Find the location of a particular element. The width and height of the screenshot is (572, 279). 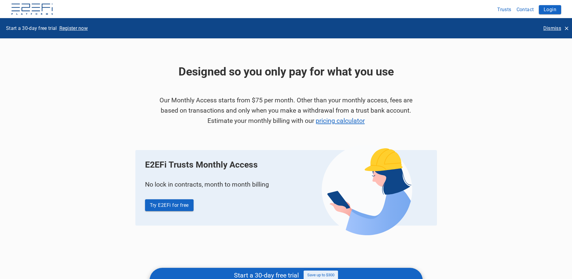

h5: No lock in contracts, month to month billing is located at coordinates (207, 184).